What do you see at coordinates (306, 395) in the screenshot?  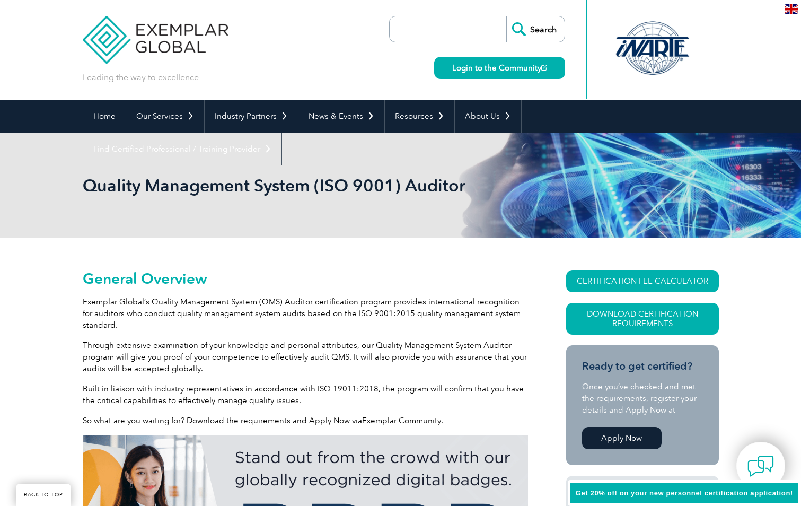 I see `p: Built in liaison with industry representatives in accordance with ISO 19011:2018, the program wil...` at bounding box center [306, 395].